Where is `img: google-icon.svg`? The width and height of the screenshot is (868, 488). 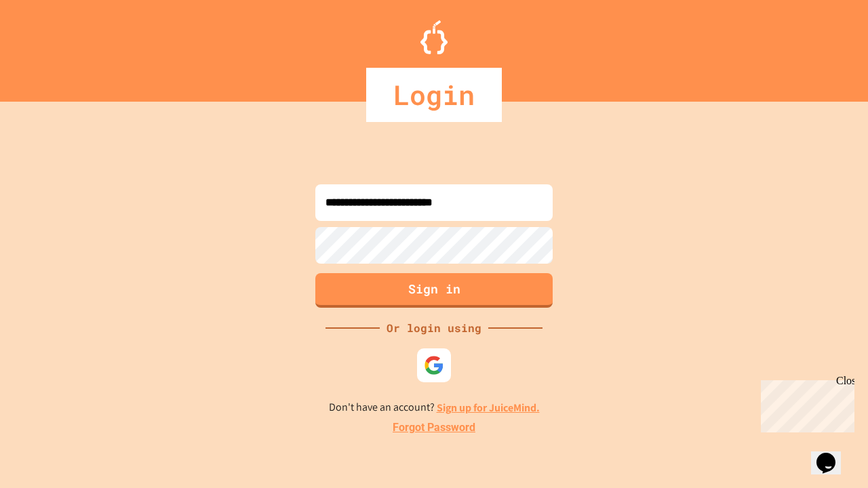 img: google-icon.svg is located at coordinates (434, 365).